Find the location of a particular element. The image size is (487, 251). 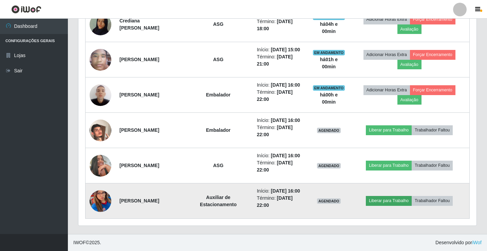

strong: há 00 h e 00 min is located at coordinates (329, 98).